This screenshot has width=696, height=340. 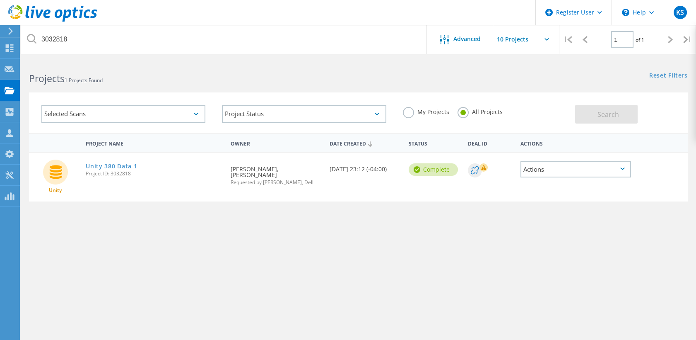 I want to click on span: Search, so click(x=609, y=114).